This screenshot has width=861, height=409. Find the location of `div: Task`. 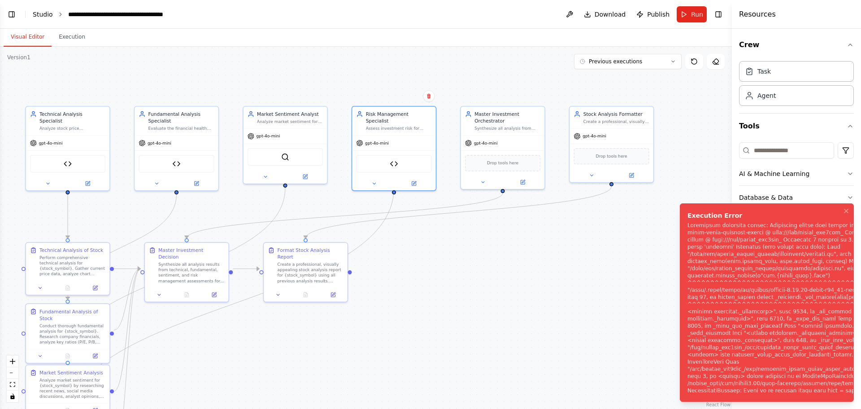

div: Task is located at coordinates (764, 71).